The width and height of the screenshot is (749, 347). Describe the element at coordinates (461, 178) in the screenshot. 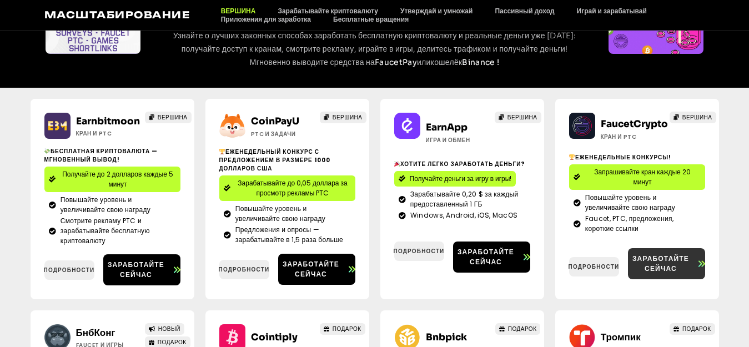

I see `font: Получайте деньги за игру в игры!` at that location.